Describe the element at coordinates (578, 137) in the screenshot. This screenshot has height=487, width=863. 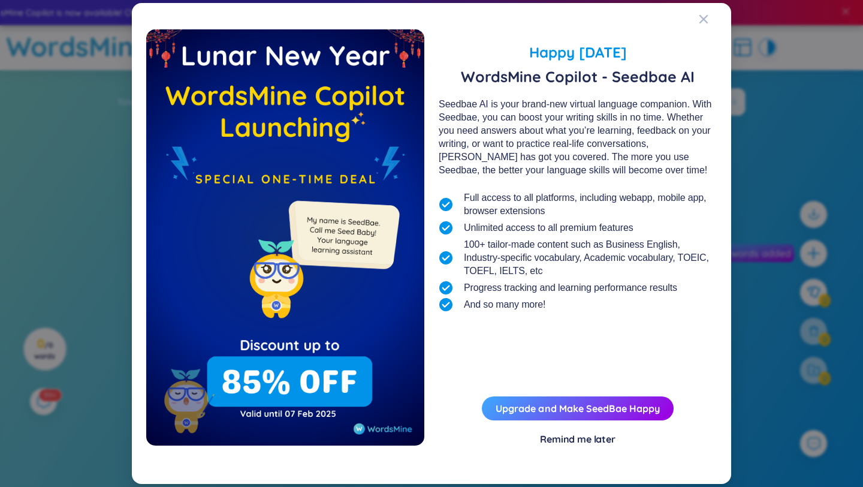
I see `div: Seedbae AI is your brand-new virtual language companion. With Seedbae, you can boost your writing...` at that location.